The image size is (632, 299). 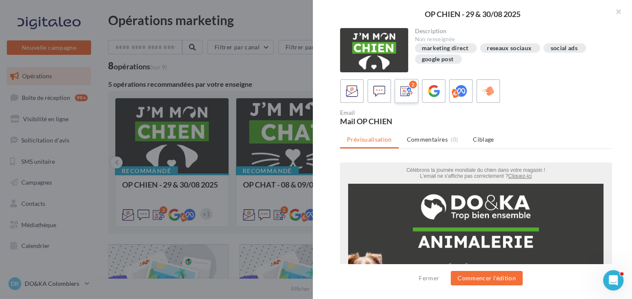 What do you see at coordinates (454, 140) in the screenshot?
I see `span: (0)` at bounding box center [454, 140].